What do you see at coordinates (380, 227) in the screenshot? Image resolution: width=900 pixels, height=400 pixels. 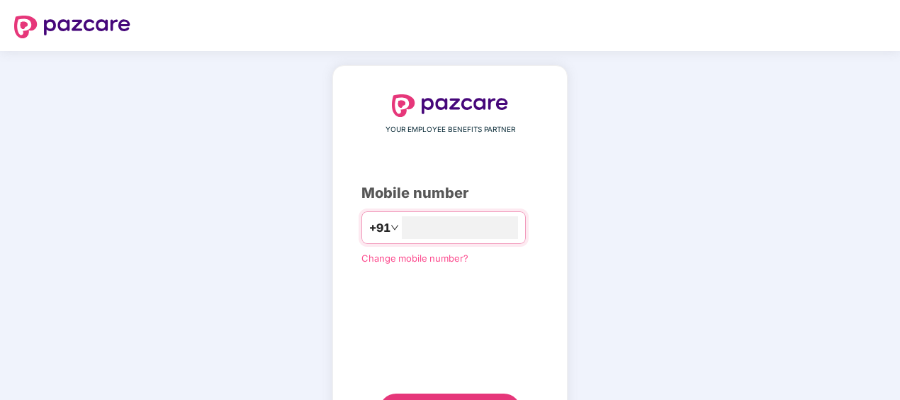 I see `span: +91` at bounding box center [380, 227].